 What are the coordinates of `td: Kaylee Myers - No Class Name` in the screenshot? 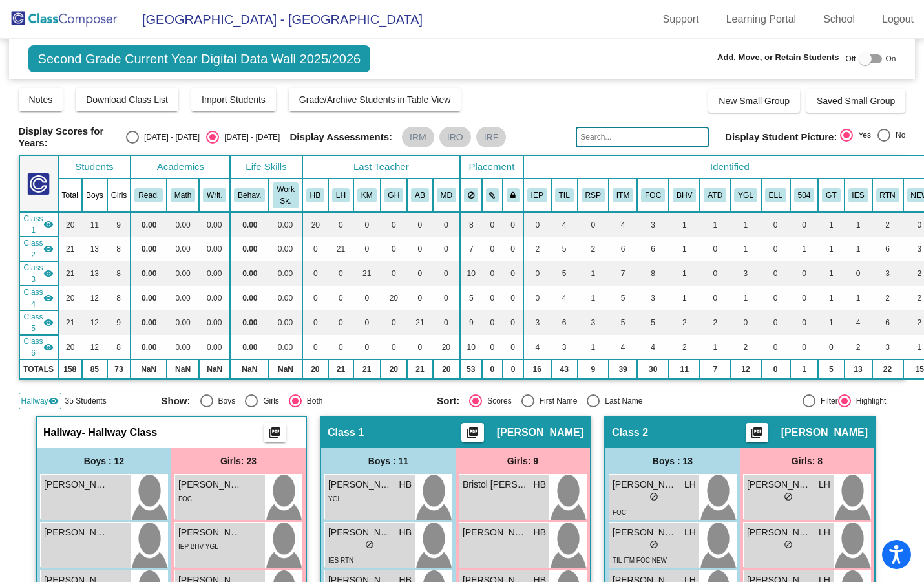 It's located at (39, 274).